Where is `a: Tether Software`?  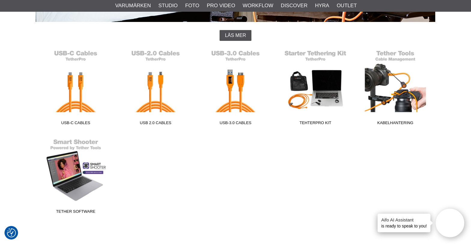 a: Tether Software is located at coordinates (76, 176).